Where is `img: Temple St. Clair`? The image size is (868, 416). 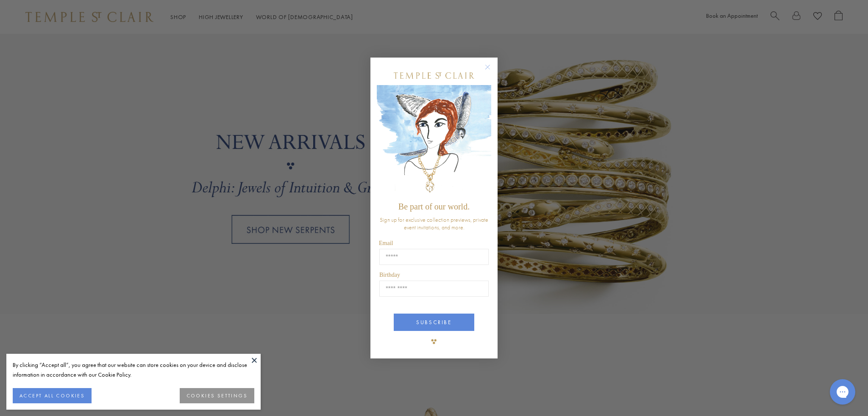 img: Temple St. Clair is located at coordinates (434, 76).